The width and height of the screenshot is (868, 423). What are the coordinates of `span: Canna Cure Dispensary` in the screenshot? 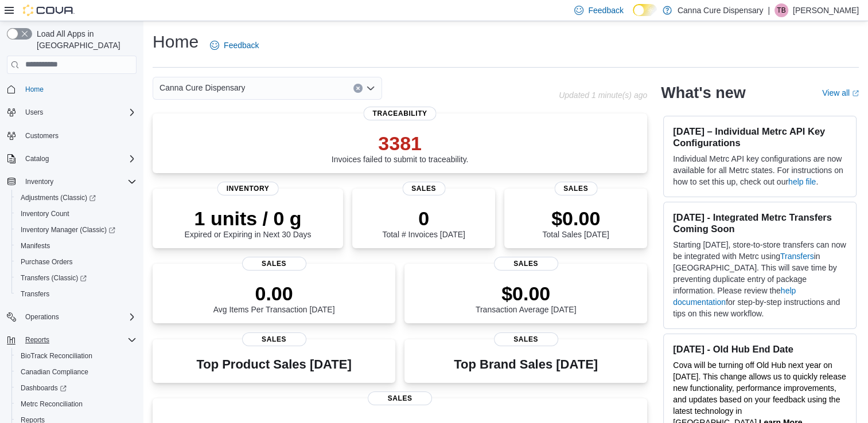 It's located at (202, 88).